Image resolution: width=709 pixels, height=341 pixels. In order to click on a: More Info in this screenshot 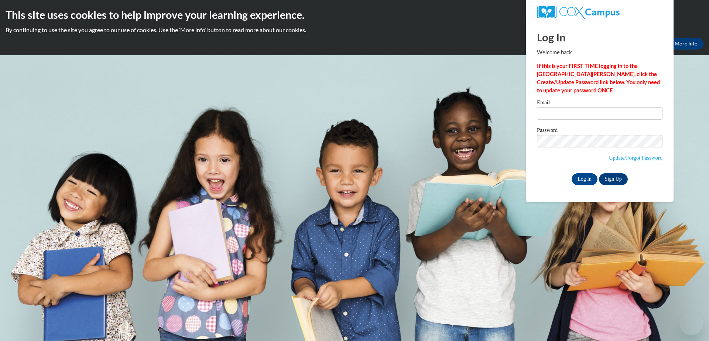, I will do `click(686, 44)`.